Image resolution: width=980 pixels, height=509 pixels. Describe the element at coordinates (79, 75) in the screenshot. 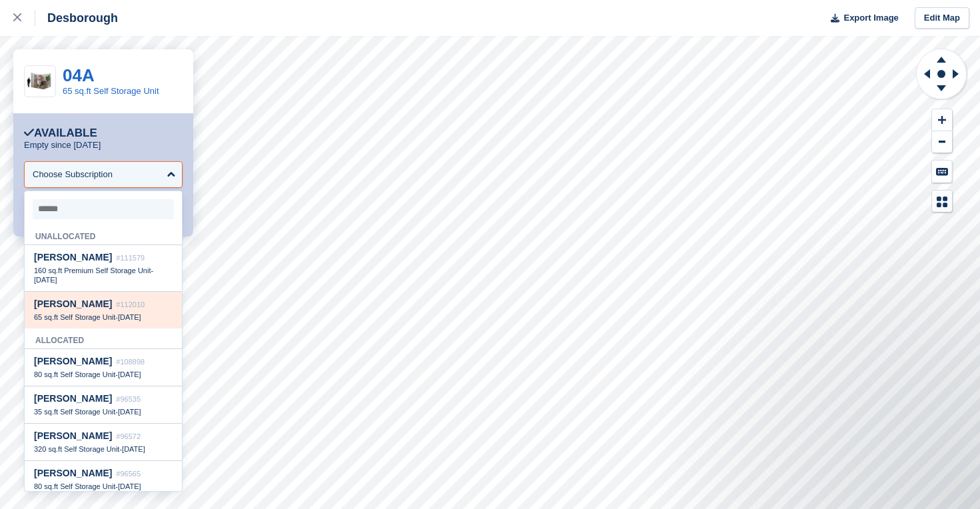

I see `a: 04A` at that location.